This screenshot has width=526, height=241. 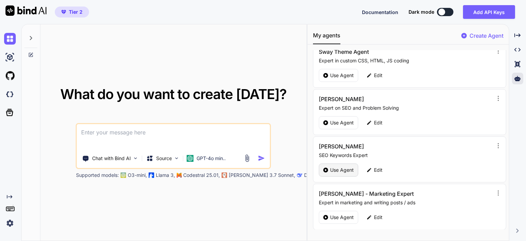 What do you see at coordinates (10, 76) in the screenshot?
I see `img: githubLight` at bounding box center [10, 76].